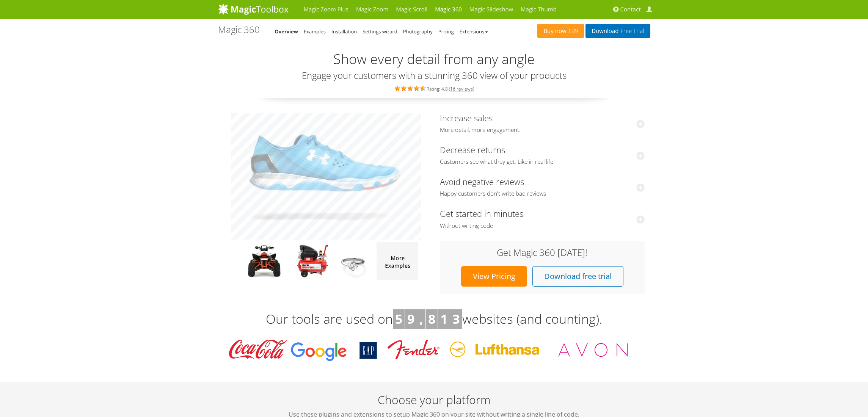 This screenshot has height=417, width=868. I want to click on a: View Pricing, so click(494, 276).